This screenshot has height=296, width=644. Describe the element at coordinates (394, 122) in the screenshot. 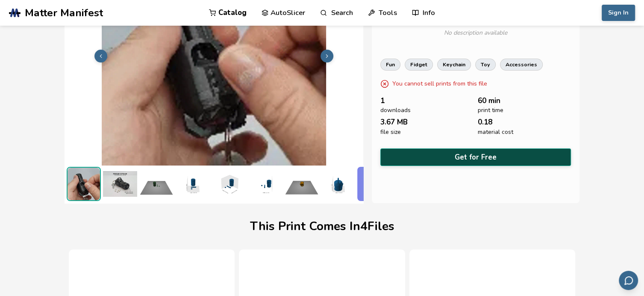

I see `span: 3.67 MB` at that location.